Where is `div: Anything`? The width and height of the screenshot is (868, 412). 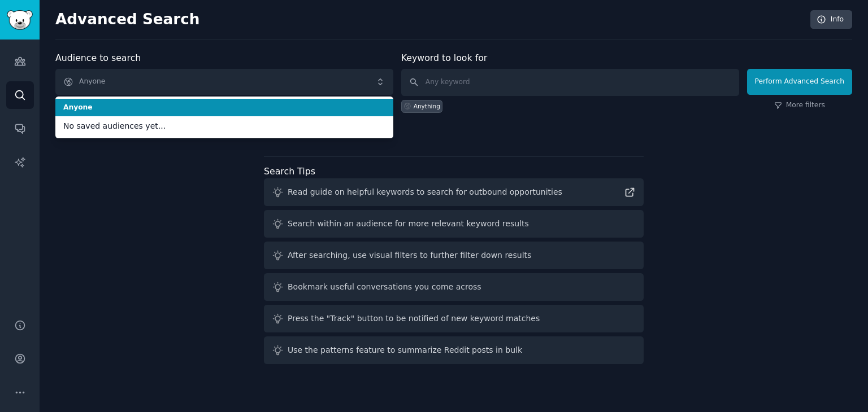
div: Anything is located at coordinates (427, 106).